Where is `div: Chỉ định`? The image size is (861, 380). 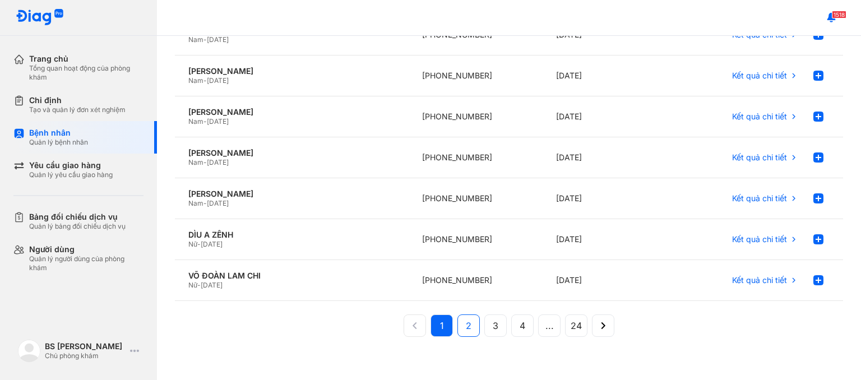 div: Chỉ định is located at coordinates (77, 100).